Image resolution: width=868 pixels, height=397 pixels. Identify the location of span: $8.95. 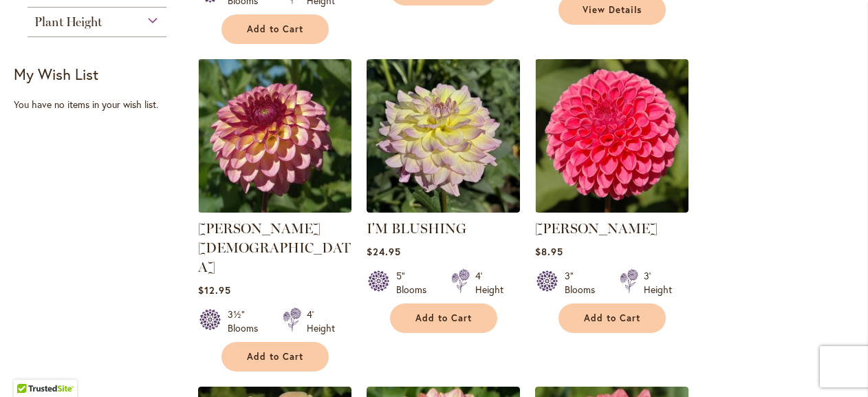
(548, 251).